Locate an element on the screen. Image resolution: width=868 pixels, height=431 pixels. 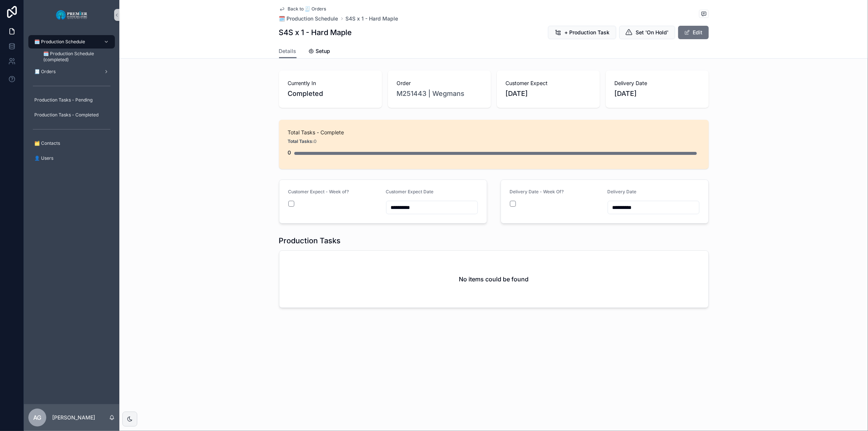
h1: S4S x 1 - Hard Maple is located at coordinates (316, 33).